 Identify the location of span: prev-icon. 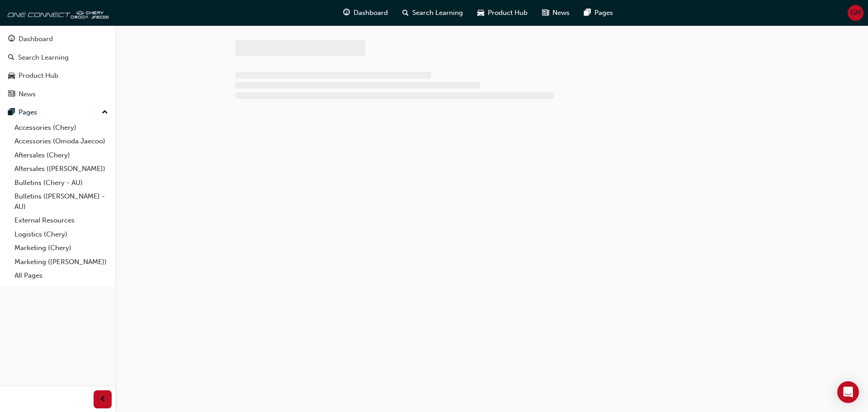
(102, 399).